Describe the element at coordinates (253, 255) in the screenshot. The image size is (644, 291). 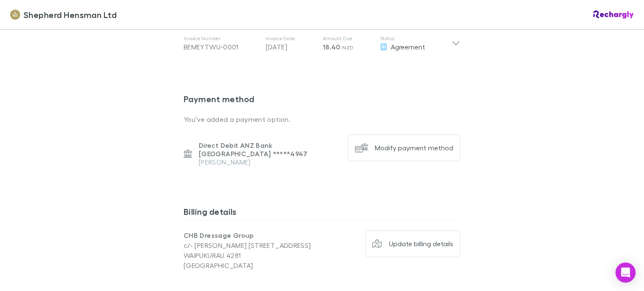
I see `p: WAIPUKURAU 4281` at that location.